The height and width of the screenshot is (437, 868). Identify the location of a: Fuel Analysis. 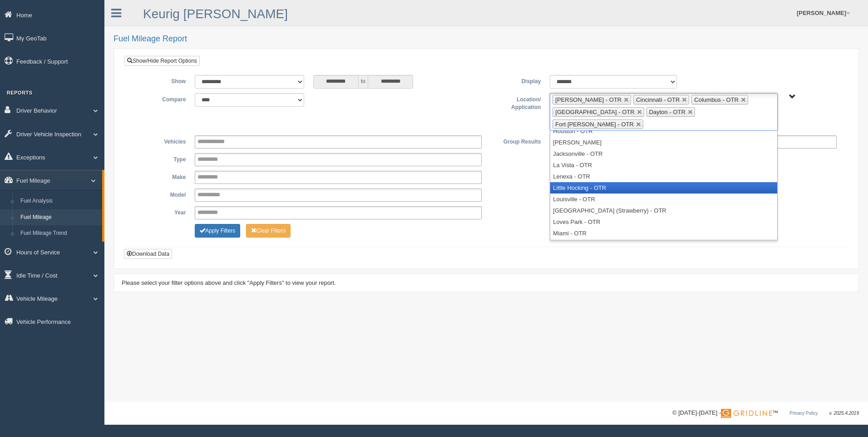
(59, 202).